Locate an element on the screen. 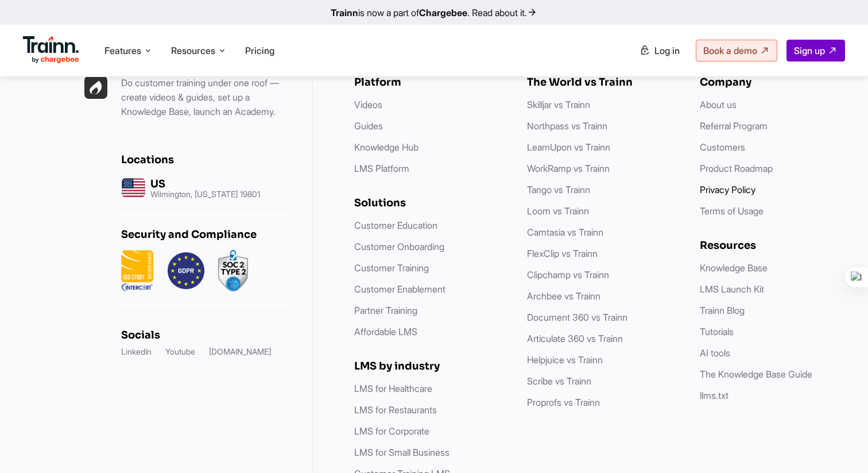 Image resolution: width=868 pixels, height=473 pixels. a: Customer Onboarding is located at coordinates (399, 247).